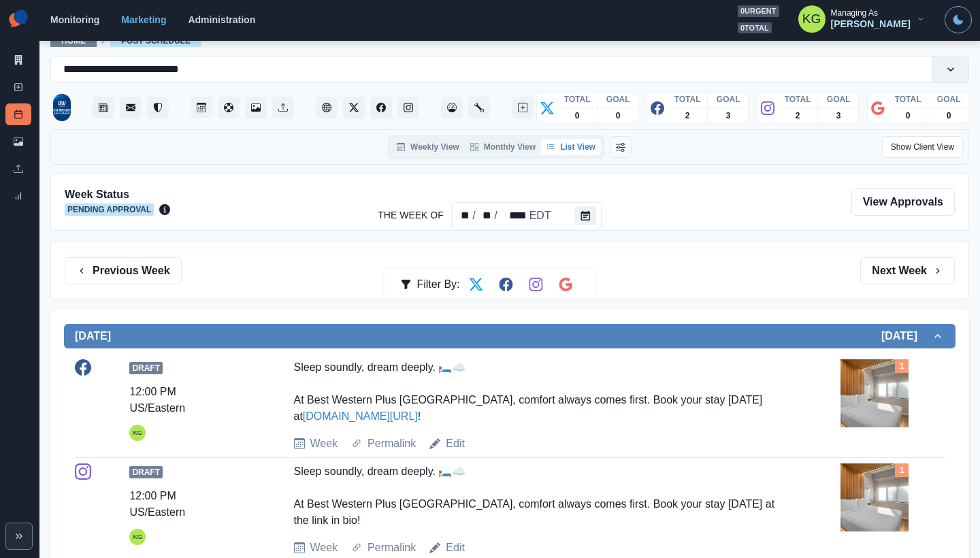 This screenshot has height=558, width=980. Describe the element at coordinates (854, 13) in the screenshot. I see `div: Managing As` at that location.